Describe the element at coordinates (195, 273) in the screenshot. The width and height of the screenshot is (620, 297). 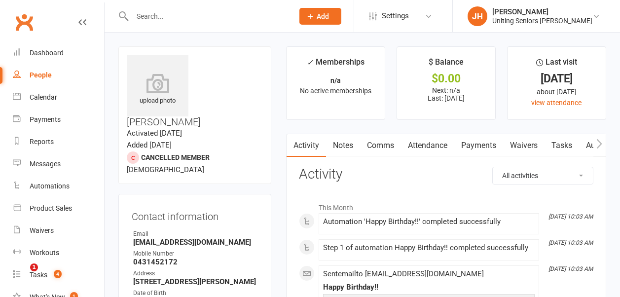
I see `div: Address` at that location.